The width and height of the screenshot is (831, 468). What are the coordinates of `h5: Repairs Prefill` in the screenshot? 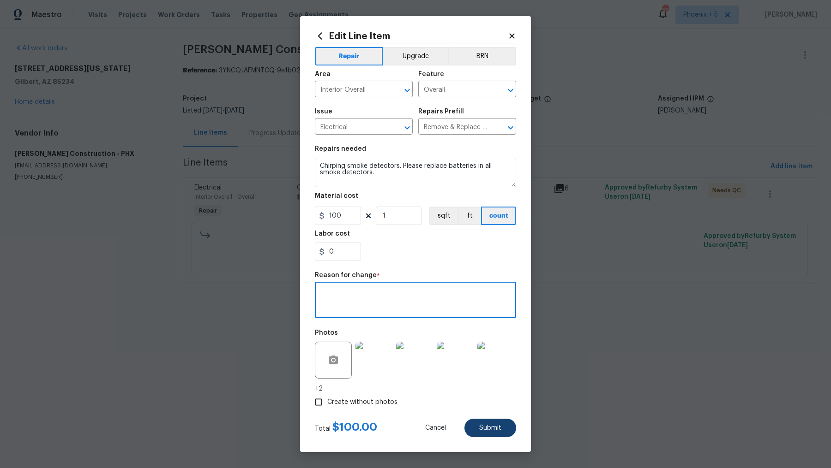 It's located at (441, 112).